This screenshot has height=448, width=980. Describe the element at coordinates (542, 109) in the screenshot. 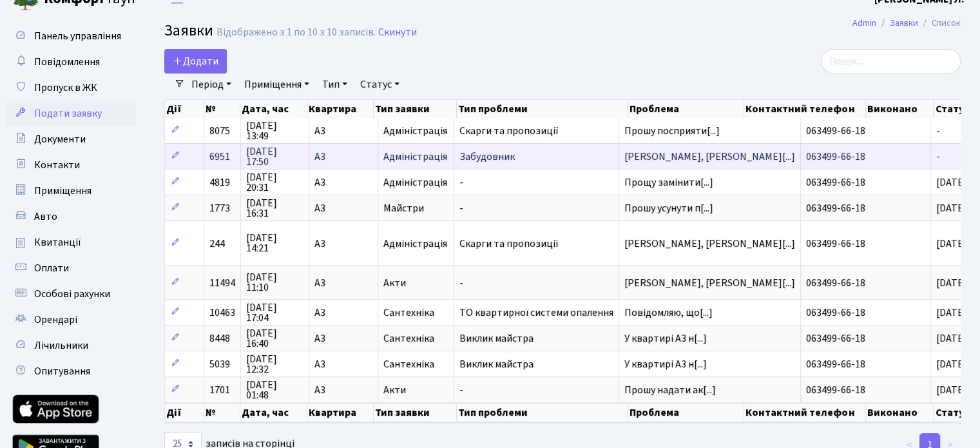

I see `th: Тип проблеми` at that location.